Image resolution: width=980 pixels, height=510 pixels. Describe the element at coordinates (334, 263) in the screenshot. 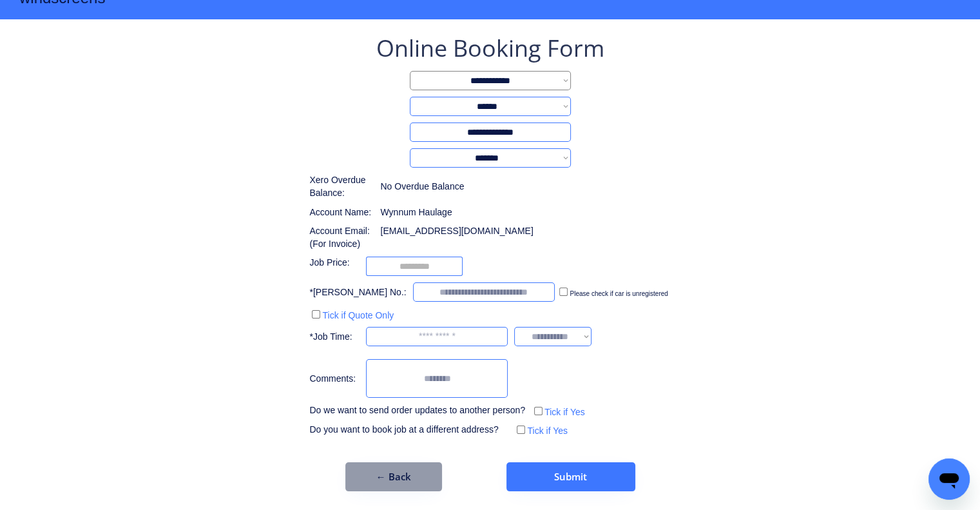

I see `div: Job Price:` at that location.